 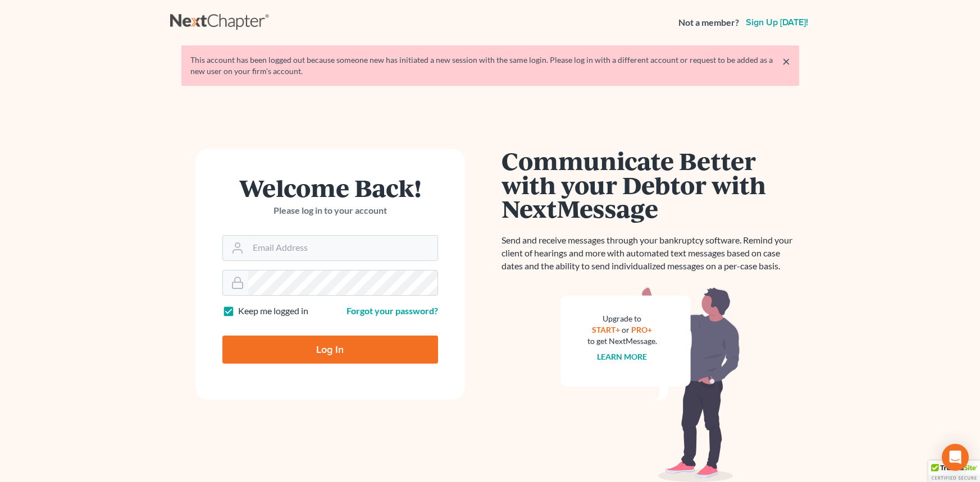 I want to click on a: Forgot your password?, so click(x=392, y=310).